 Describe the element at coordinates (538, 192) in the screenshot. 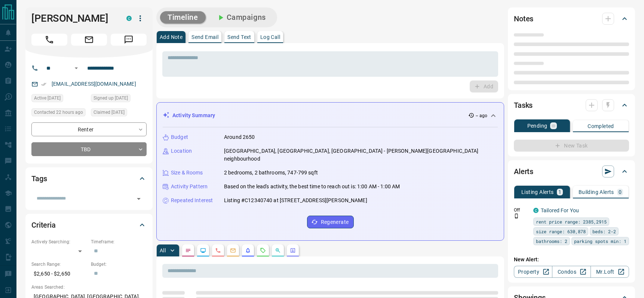

I see `p: Listing Alerts` at that location.